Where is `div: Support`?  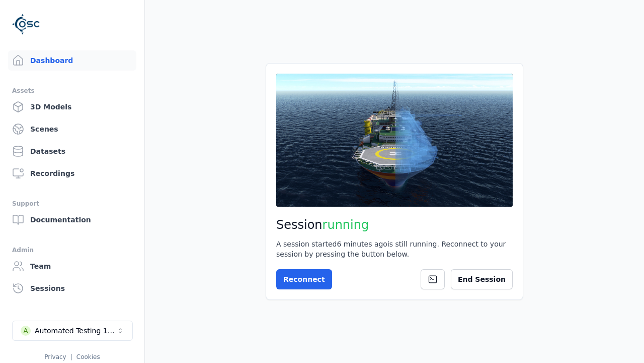
div: Support is located at coordinates (72, 204).